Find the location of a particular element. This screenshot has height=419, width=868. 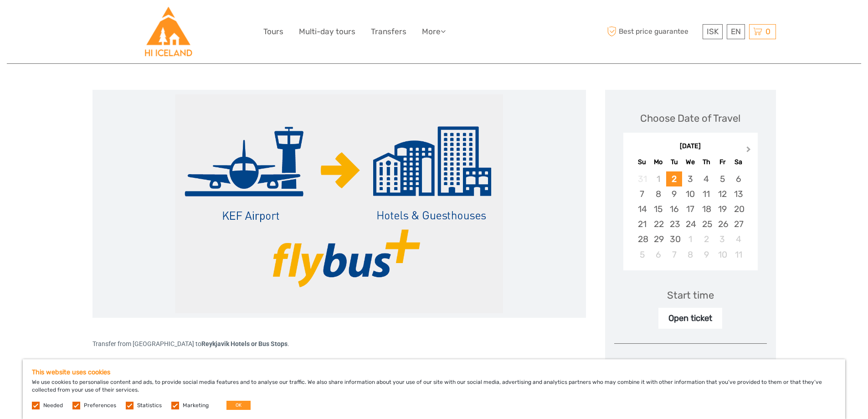

div: Choose Sunday, October 5th, 2025 is located at coordinates (642, 254).